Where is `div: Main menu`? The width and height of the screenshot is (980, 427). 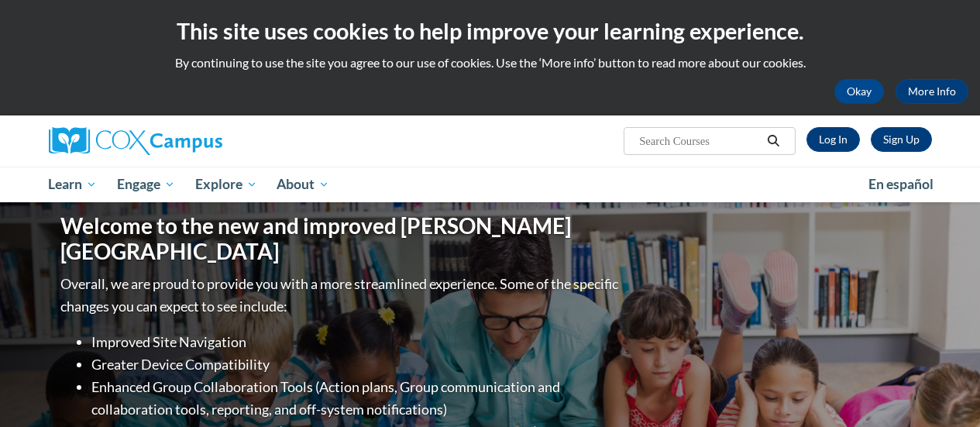 div: Main menu is located at coordinates (490, 184).